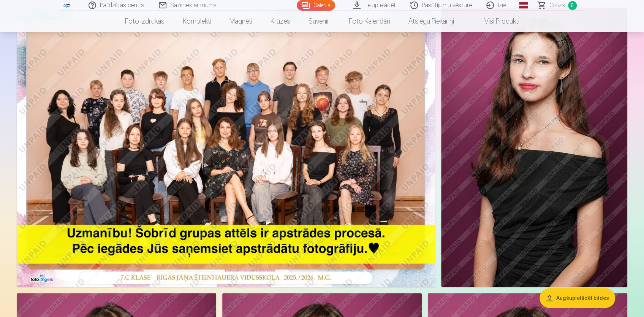  What do you see at coordinates (320, 21) in the screenshot?
I see `a: Suvenīri` at bounding box center [320, 21].